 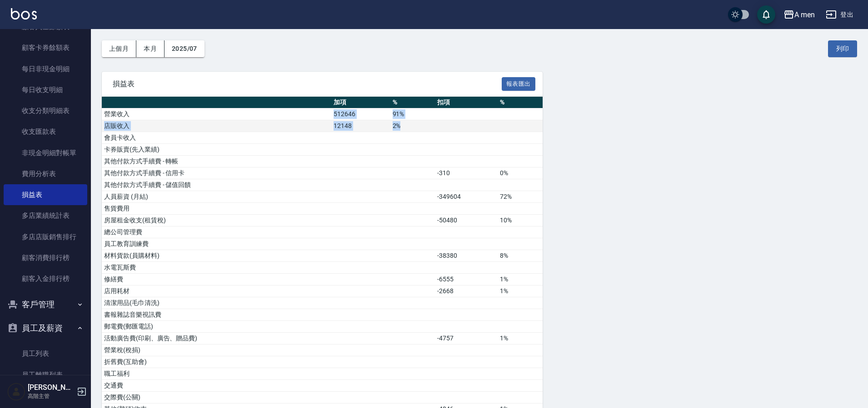 What do you see at coordinates (216, 386) in the screenshot?
I see `td: 交通費` at bounding box center [216, 386].